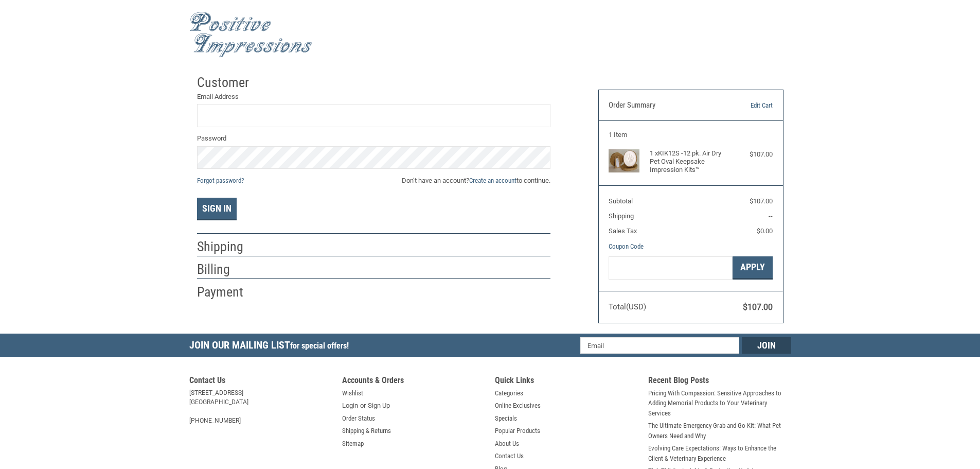  I want to click on a: Wishlist, so click(352, 393).